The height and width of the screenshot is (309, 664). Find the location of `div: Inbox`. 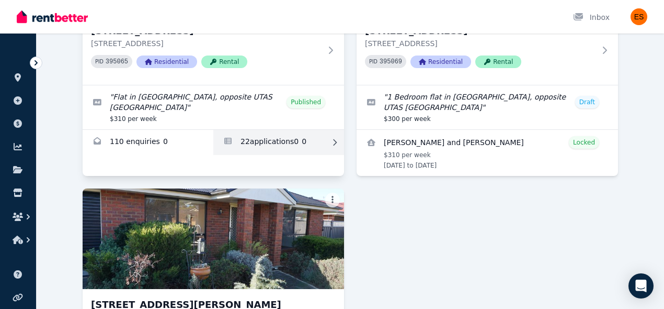

div: Inbox is located at coordinates (591, 17).